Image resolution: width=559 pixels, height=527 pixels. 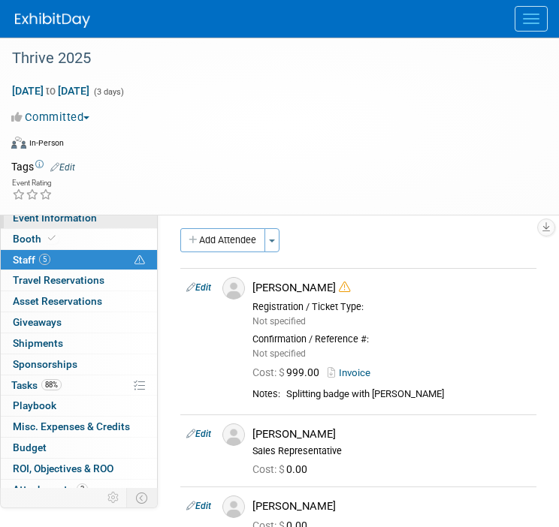 What do you see at coordinates (79, 301) in the screenshot?
I see `a: Asset Reservations` at bounding box center [79, 301].